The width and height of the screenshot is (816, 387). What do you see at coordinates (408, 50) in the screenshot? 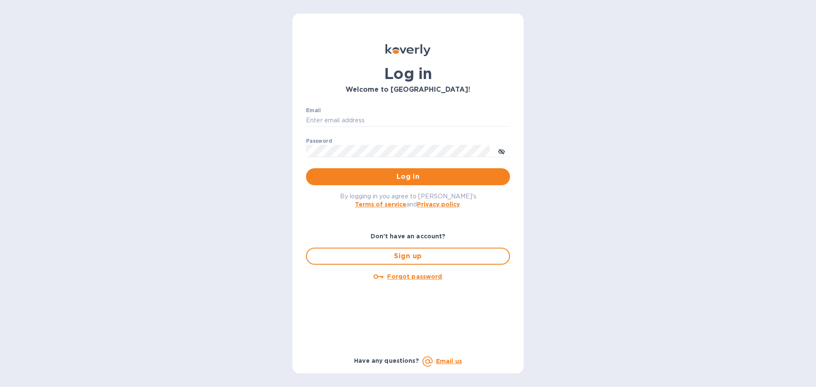
I see `img: Koverly` at bounding box center [408, 50].